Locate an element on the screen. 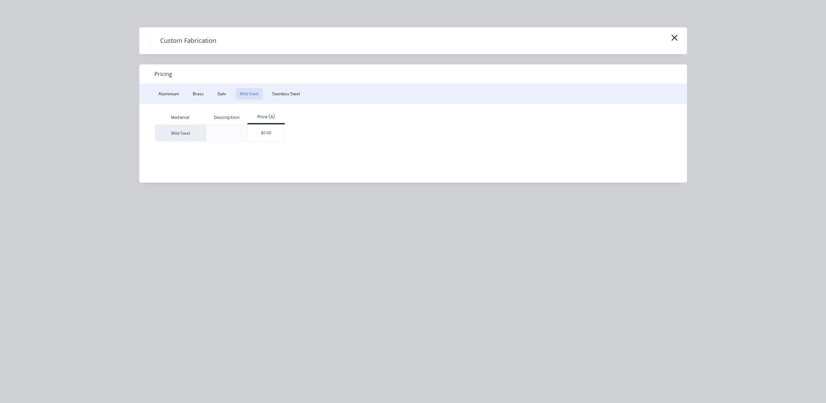  div: Mild Steel is located at coordinates (181, 133).